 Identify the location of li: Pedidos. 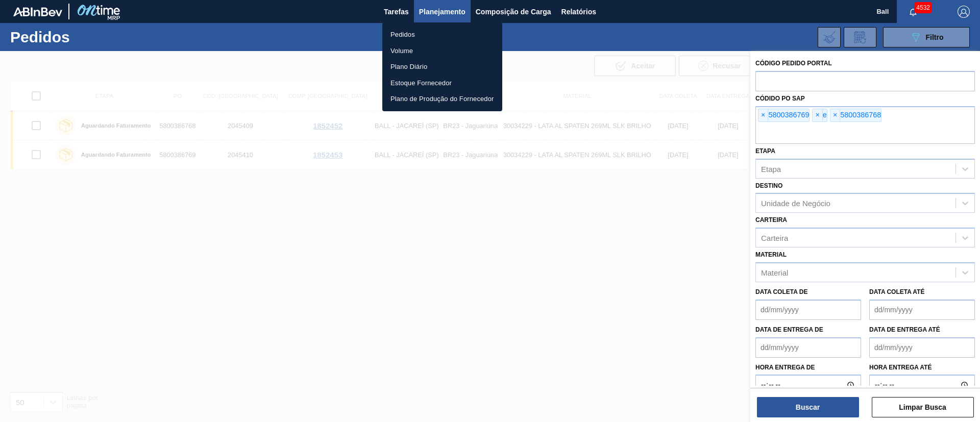
(442, 34).